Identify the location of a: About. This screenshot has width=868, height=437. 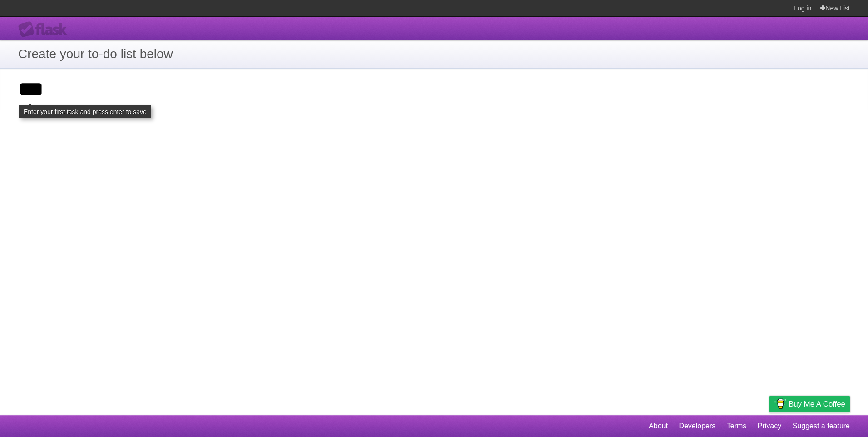
(659, 426).